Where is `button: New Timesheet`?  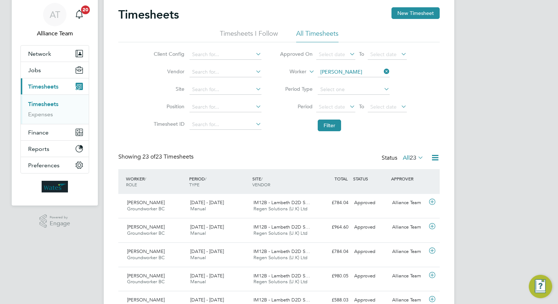 button: New Timesheet is located at coordinates (415, 13).